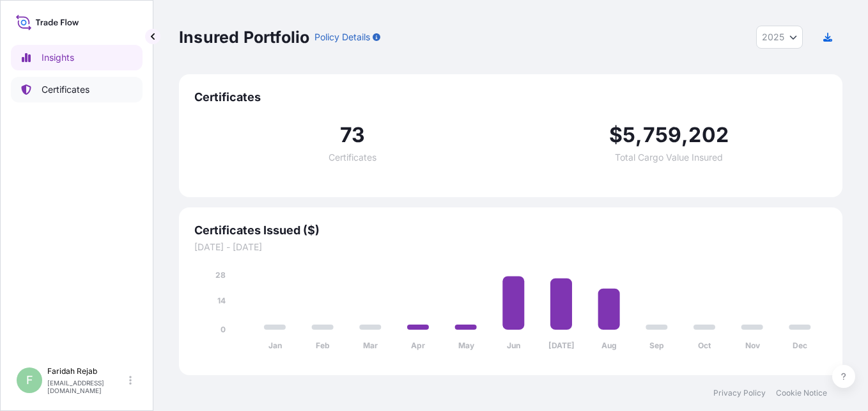 Image resolution: width=868 pixels, height=411 pixels. I want to click on span: Total Cargo Value Insured, so click(669, 158).